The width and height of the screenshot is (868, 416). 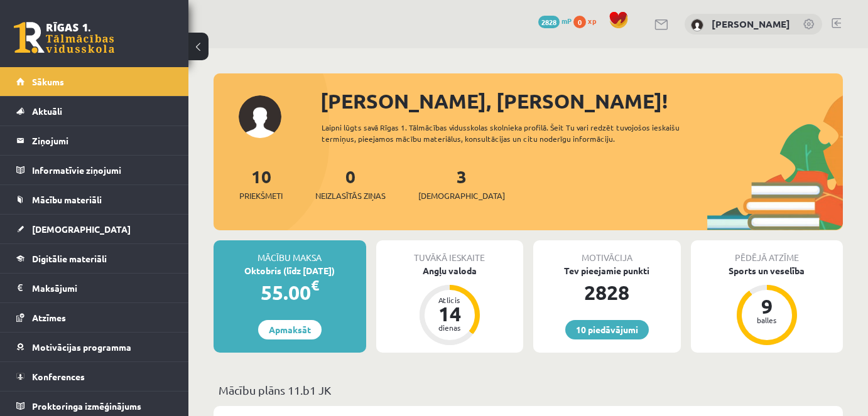 What do you see at coordinates (94, 141) in the screenshot?
I see `a: Ziņojumi` at bounding box center [94, 141].